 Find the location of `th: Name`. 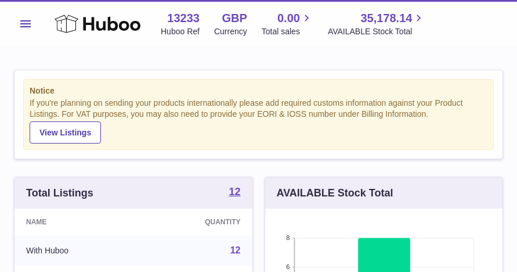

th: Name is located at coordinates (78, 222).